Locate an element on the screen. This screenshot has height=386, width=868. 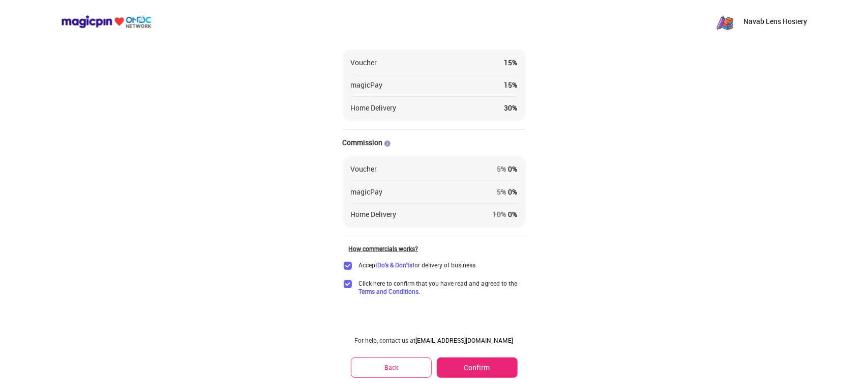
span: Click here to confirm that you have read and agreed to the is located at coordinates (443, 287).